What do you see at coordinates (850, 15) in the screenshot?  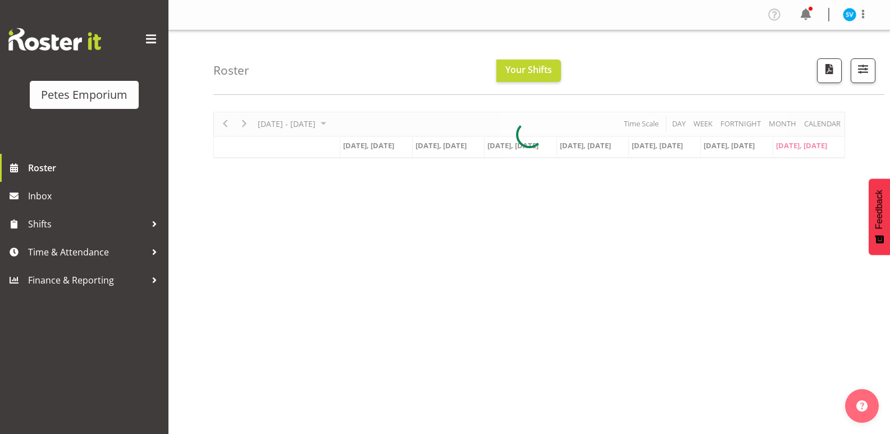 I see `img: sasha-vandervalk6911.jpg` at bounding box center [850, 15].